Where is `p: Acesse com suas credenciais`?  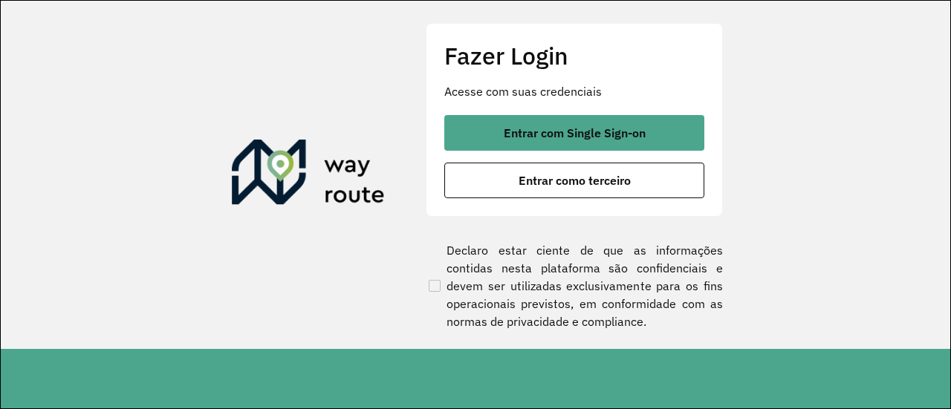 p: Acesse com suas credenciais is located at coordinates (574, 91).